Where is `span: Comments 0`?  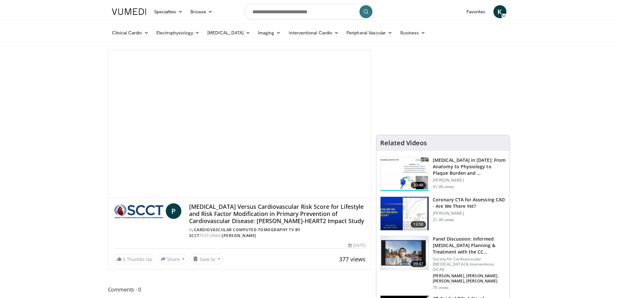 span: Comments 0 is located at coordinates (240, 290).